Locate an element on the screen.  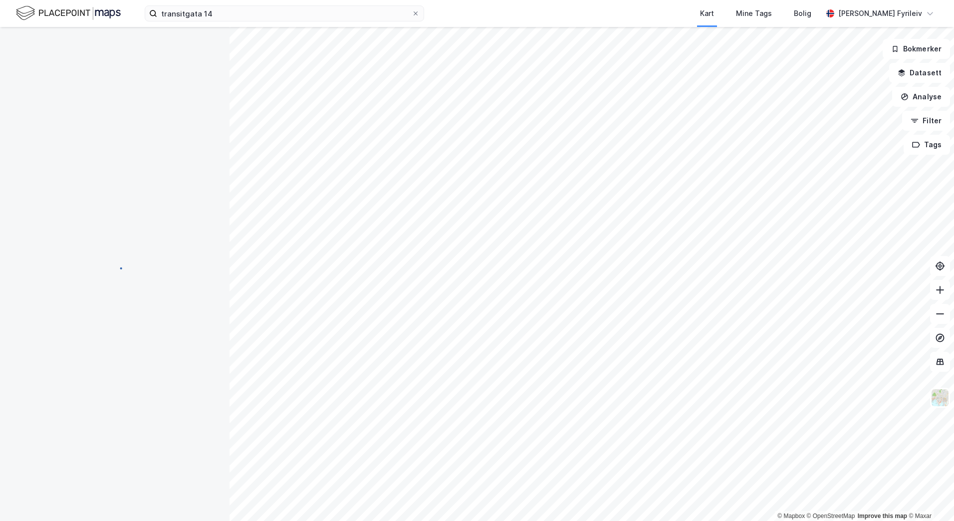
a: Mapbox is located at coordinates (791, 516).